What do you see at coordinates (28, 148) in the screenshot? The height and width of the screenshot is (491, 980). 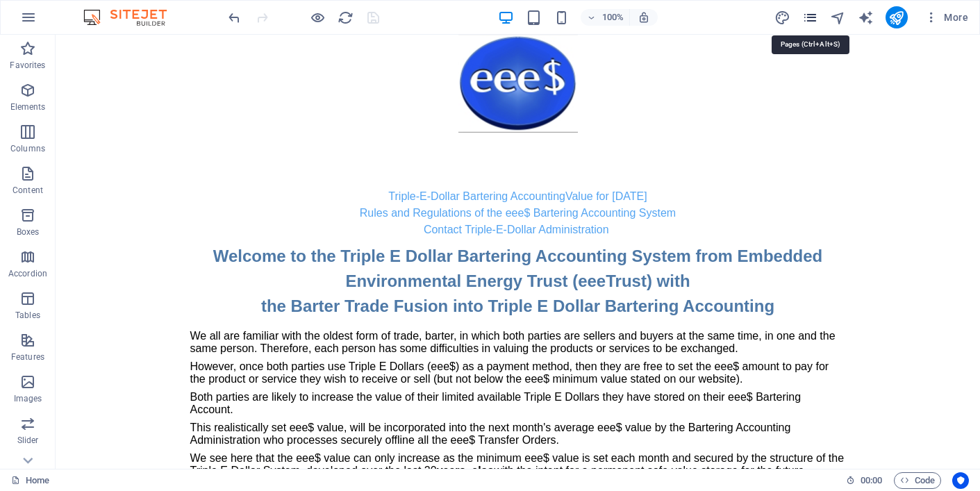 I see `p: Columns` at bounding box center [28, 148].